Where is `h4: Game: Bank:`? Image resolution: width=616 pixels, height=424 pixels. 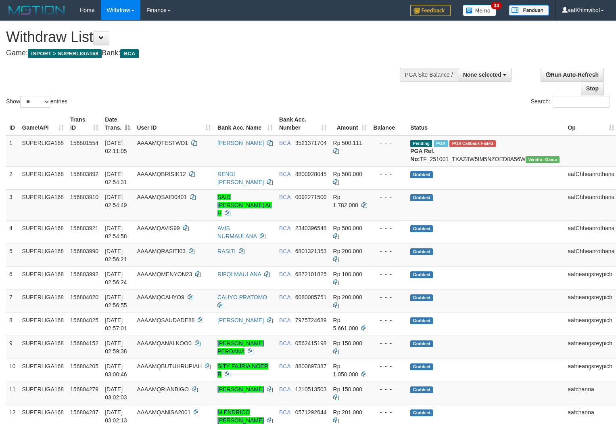 h4: Game: Bank: is located at coordinates (204, 53).